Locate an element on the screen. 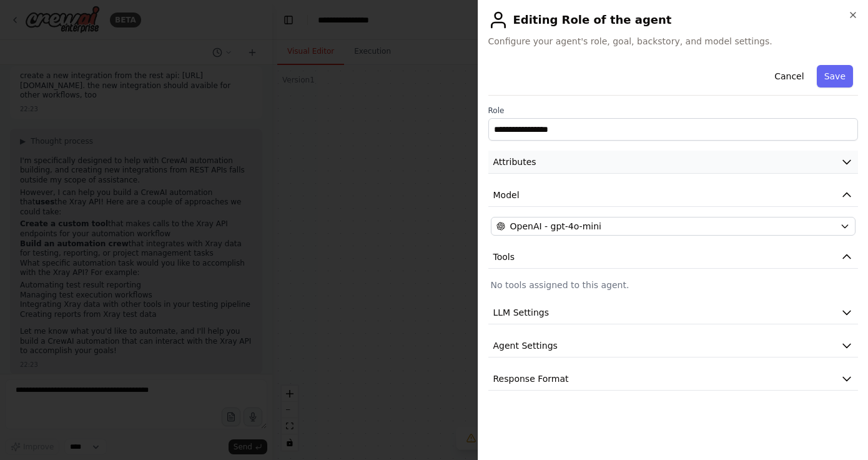  span: Response Format is located at coordinates (531, 379).